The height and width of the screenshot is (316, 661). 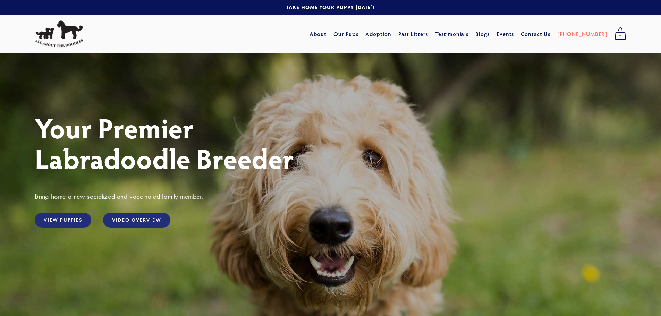 I want to click on a: Adoption, so click(x=378, y=34).